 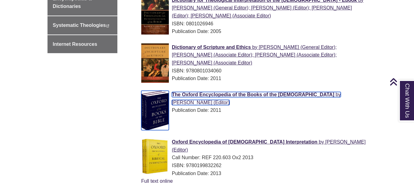 I want to click on div: Call Number: REF 220.603 Ox2 2013, so click(x=254, y=158).